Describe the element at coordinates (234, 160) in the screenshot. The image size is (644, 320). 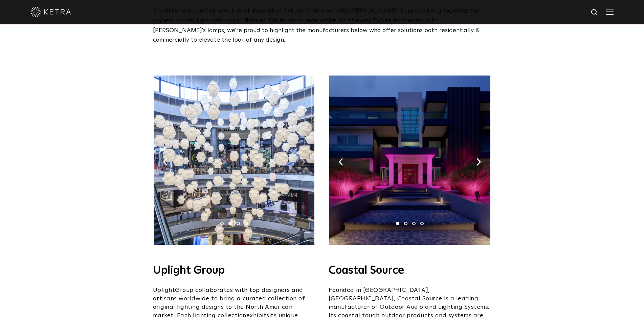
I see `img: Octavio_Ketra_Image.jpg` at that location.